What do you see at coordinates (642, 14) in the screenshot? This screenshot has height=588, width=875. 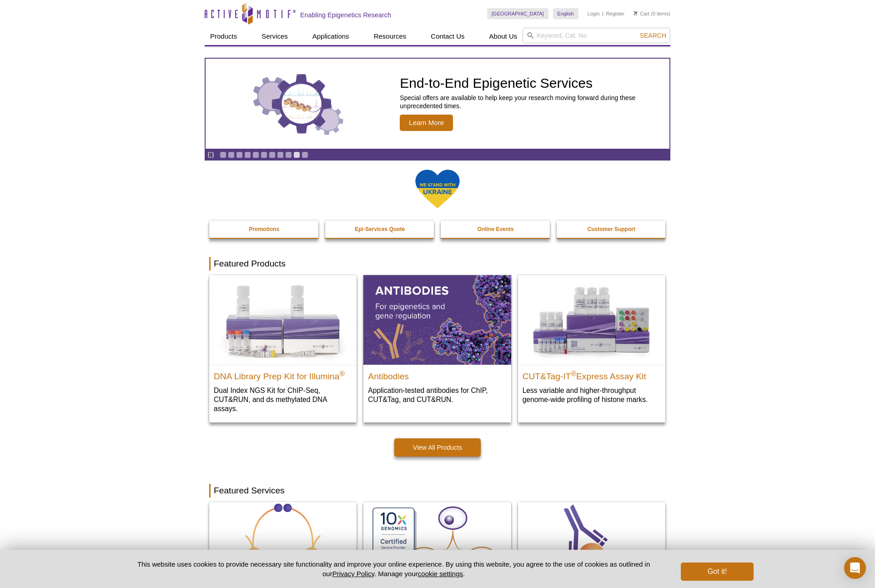 I see `a: Cart` at bounding box center [642, 14].